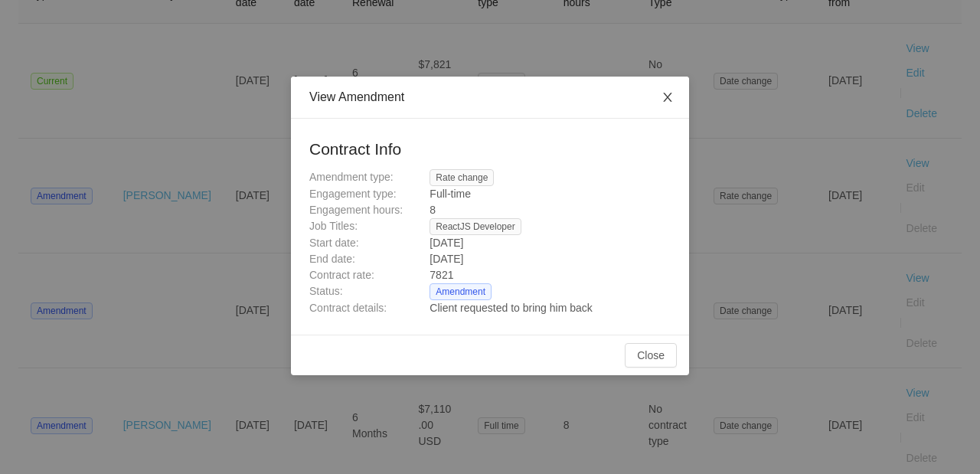 The image size is (980, 474). What do you see at coordinates (462, 177) in the screenshot?
I see `span: Rate change` at bounding box center [462, 177].